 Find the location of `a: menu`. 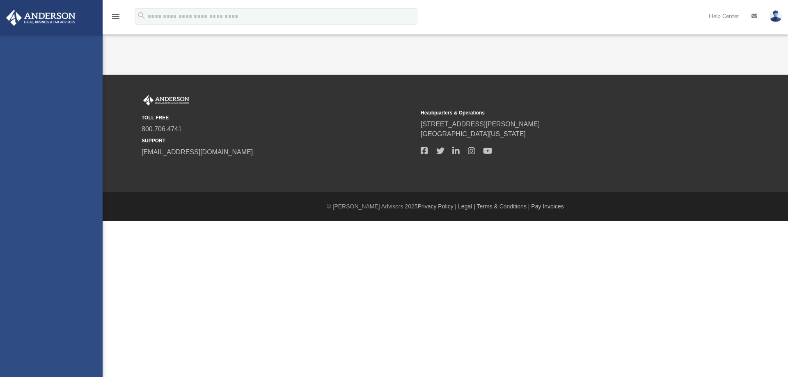

a: menu is located at coordinates (116, 18).